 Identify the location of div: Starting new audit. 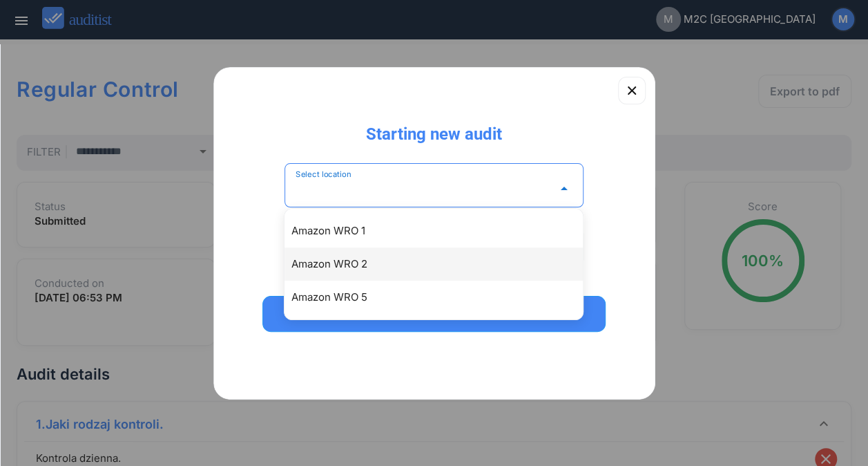
(434, 129).